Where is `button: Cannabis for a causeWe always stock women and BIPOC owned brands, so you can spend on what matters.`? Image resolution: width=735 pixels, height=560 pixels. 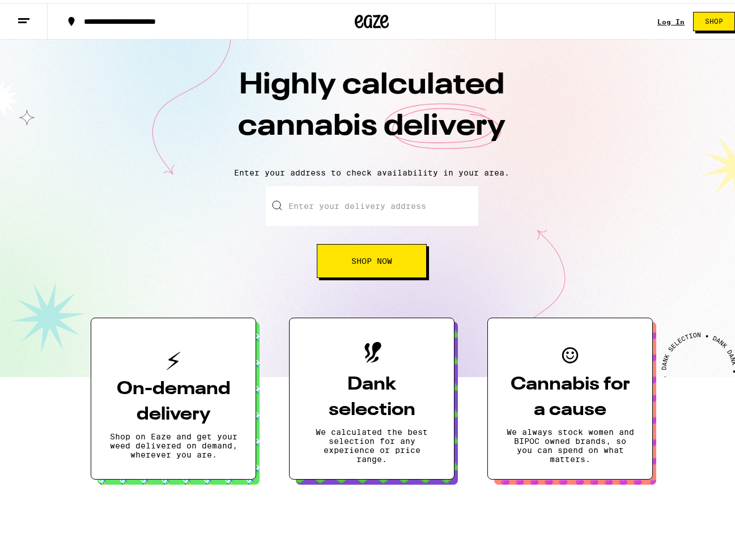
button: Cannabis for a causeWe always stock women and BIPOC owned brands, so you can spend on what matters. is located at coordinates (570, 395).